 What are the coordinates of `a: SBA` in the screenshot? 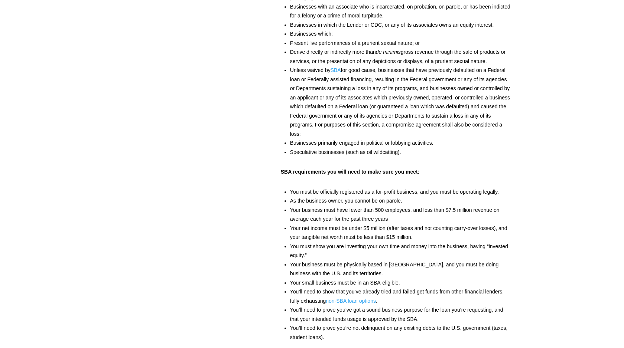 It's located at (336, 72).